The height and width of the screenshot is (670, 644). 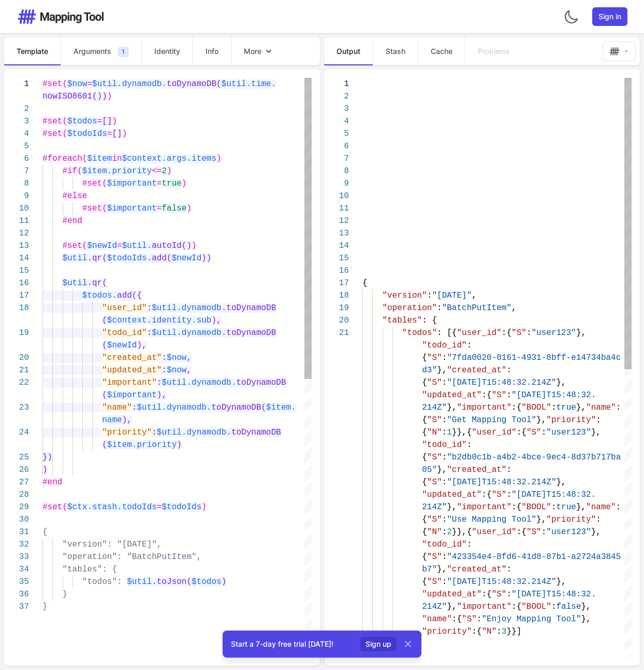 What do you see at coordinates (337, 122) in the screenshot?
I see `div: 4` at bounding box center [337, 122].